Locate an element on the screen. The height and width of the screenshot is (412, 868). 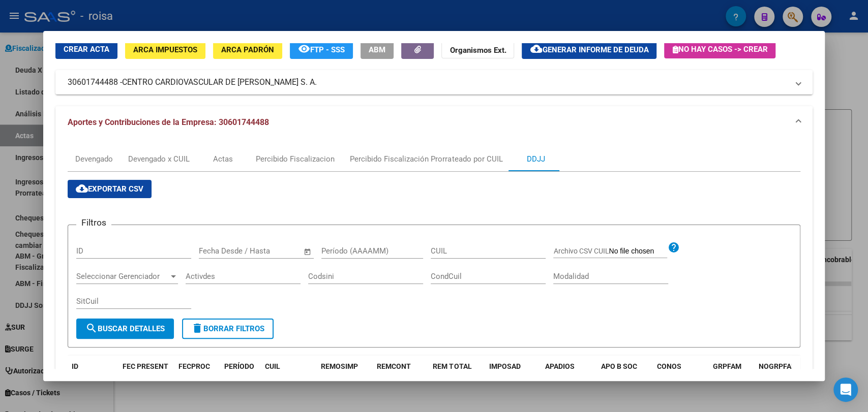
span: CUIL is located at coordinates (273, 366).